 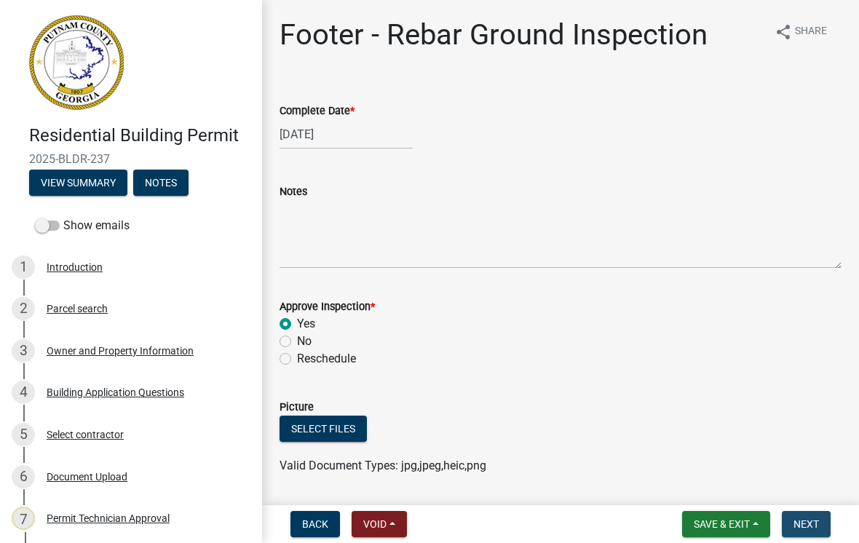 What do you see at coordinates (23, 351) in the screenshot?
I see `div: 3` at bounding box center [23, 351].